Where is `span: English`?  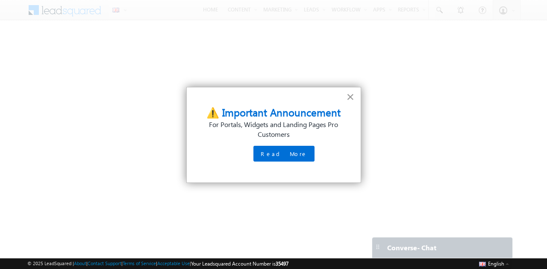 span: English is located at coordinates (496, 264).